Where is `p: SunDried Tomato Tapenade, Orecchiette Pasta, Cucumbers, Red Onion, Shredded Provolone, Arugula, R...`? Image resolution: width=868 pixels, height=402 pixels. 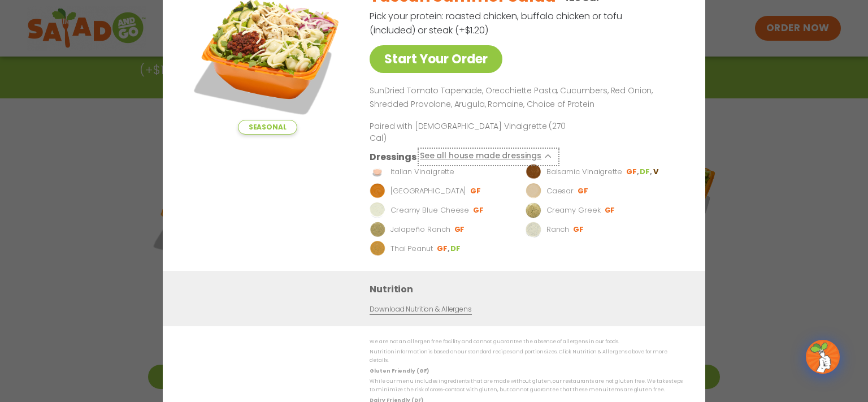
p: SunDried Tomato Tapenade, Orecchiette Pasta, Cucumbers, Red Onion, Shredded Provolone, Arugula, R... is located at coordinates (524, 98).